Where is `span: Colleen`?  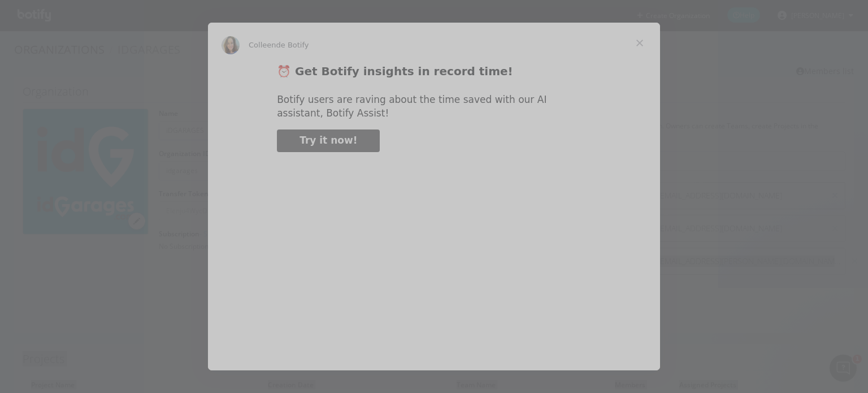
span: Colleen is located at coordinates (262, 45).